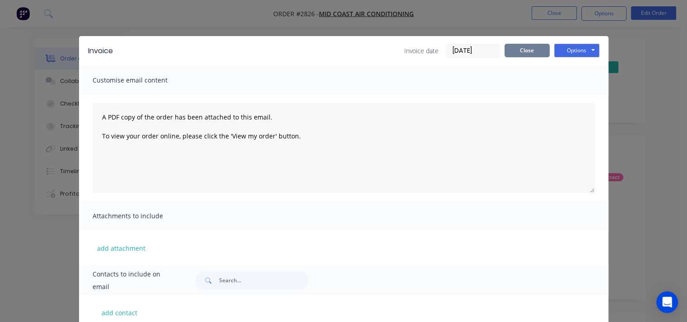 The image size is (687, 322). I want to click on div: Open Intercom Messenger, so click(667, 303).